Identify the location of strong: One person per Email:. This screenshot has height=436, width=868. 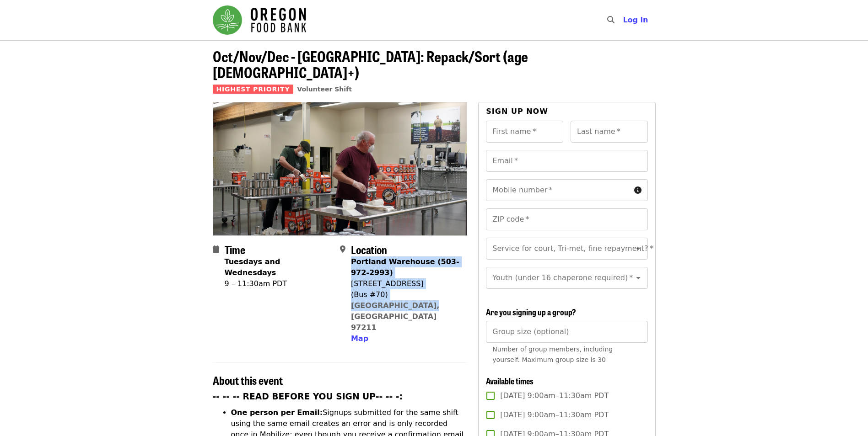
(277, 413).